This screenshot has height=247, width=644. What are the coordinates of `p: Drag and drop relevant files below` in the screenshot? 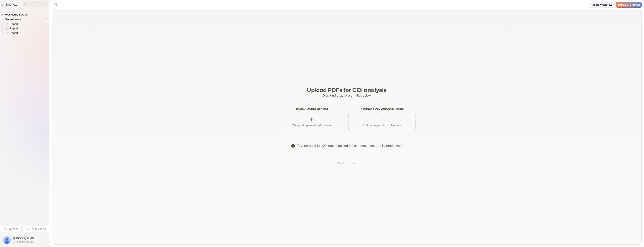 It's located at (346, 96).